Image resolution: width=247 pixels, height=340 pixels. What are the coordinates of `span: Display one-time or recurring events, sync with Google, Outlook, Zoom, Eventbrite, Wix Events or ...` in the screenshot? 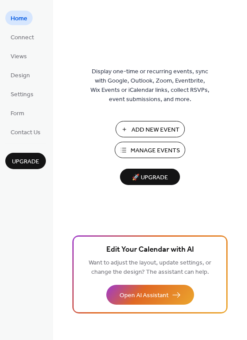 It's located at (150, 86).